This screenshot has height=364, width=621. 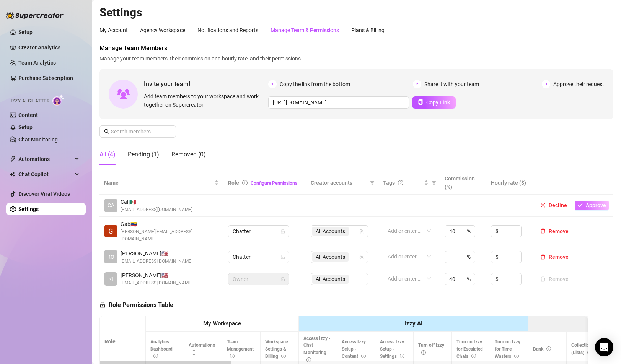 What do you see at coordinates (111, 205) in the screenshot?
I see `span: CA` at bounding box center [111, 205].